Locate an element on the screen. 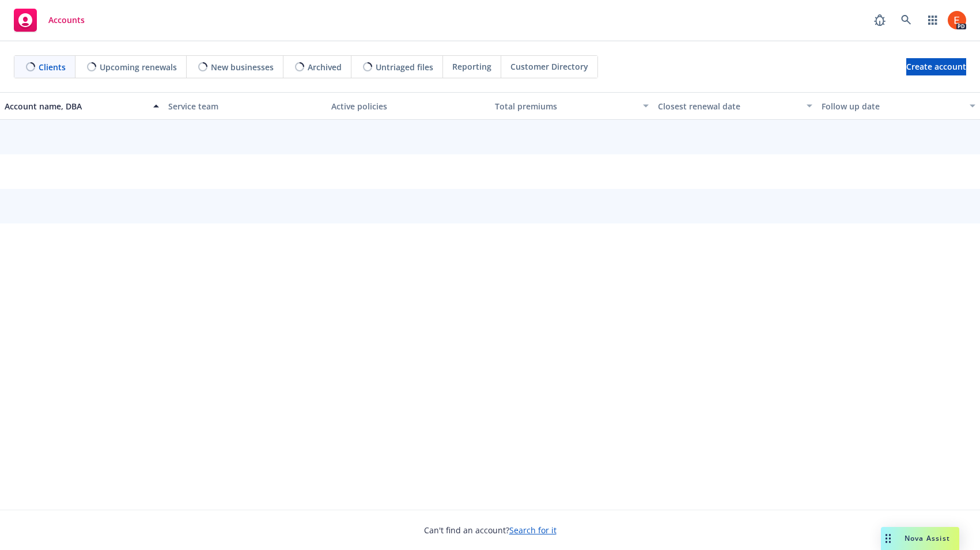 The height and width of the screenshot is (550, 980). span: New businesses is located at coordinates (242, 67).